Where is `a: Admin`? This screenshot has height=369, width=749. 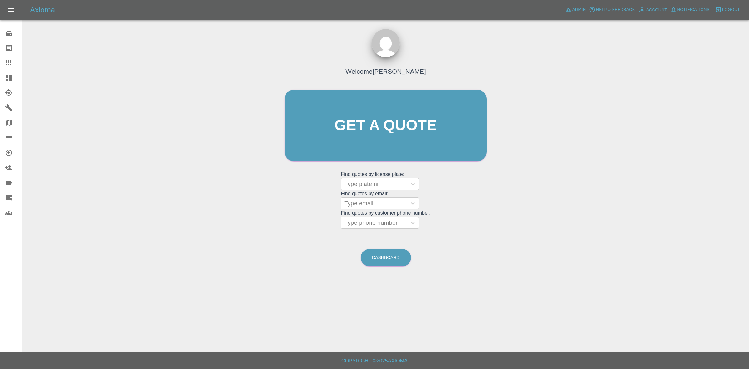 a: Admin is located at coordinates (576, 10).